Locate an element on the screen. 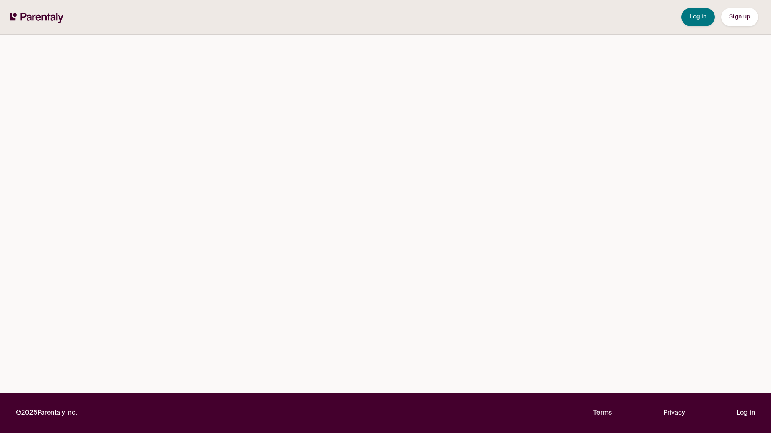 The height and width of the screenshot is (433, 771). a: Privacy is located at coordinates (674, 413).